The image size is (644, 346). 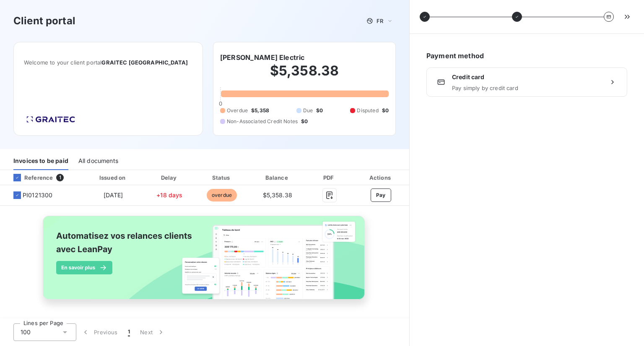 What do you see at coordinates (381, 195) in the screenshot?
I see `button: Pay` at bounding box center [381, 195].